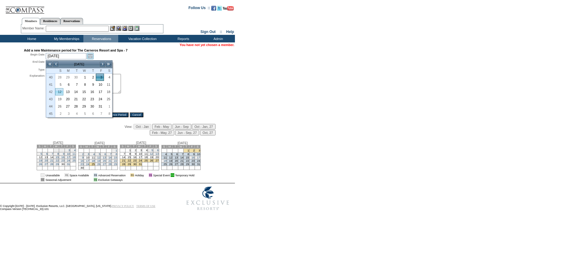 The height and width of the screenshot is (276, 582). What do you see at coordinates (68, 157) in the screenshot?
I see `a: 17` at bounding box center [68, 157].